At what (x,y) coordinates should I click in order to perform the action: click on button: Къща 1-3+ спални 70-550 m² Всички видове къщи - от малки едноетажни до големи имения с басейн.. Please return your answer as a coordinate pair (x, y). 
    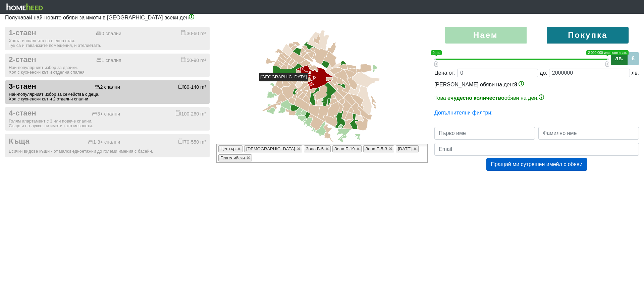
    Looking at the image, I should click on (107, 146).